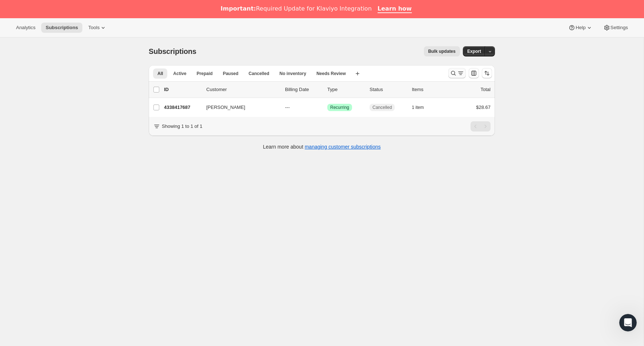 This screenshot has height=346, width=644. I want to click on div: Items, so click(430, 89).